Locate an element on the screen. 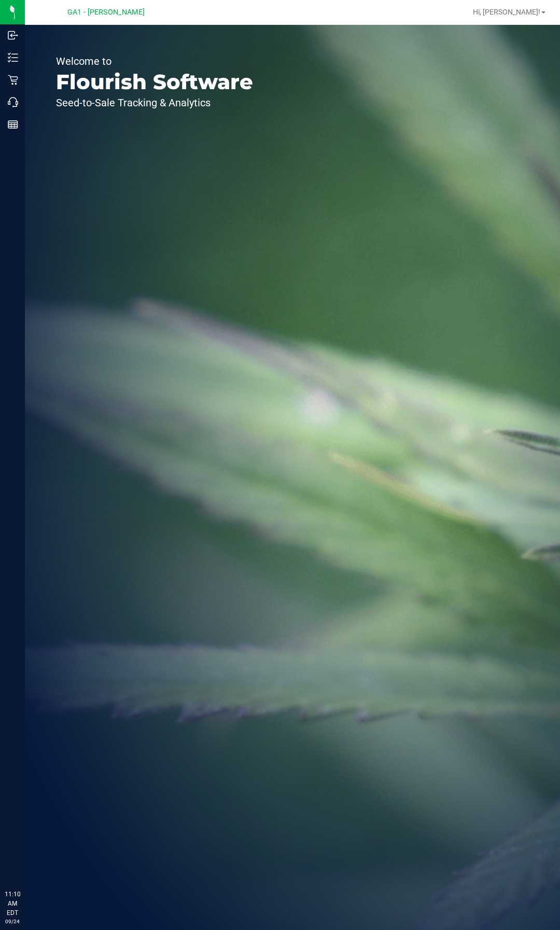  inline-svg: Reports is located at coordinates (13, 124).